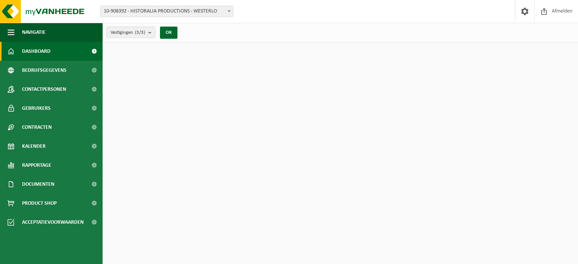 The width and height of the screenshot is (578, 264). What do you see at coordinates (128, 33) in the screenshot?
I see `span: Vestigingen` at bounding box center [128, 33].